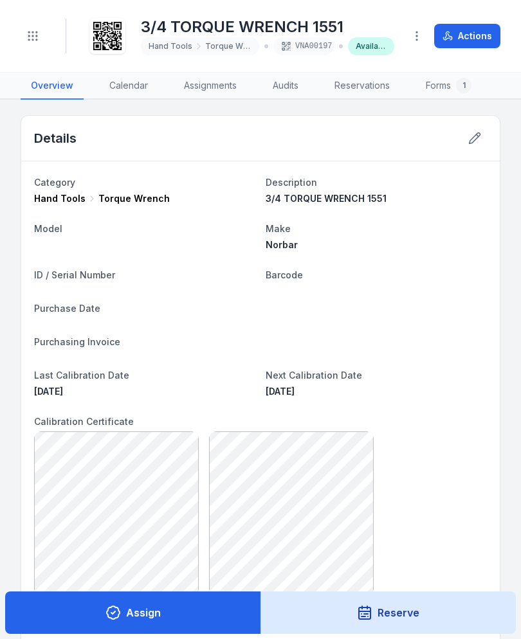 The height and width of the screenshot is (639, 521). Describe the element at coordinates (291, 182) in the screenshot. I see `span: Description` at that location.